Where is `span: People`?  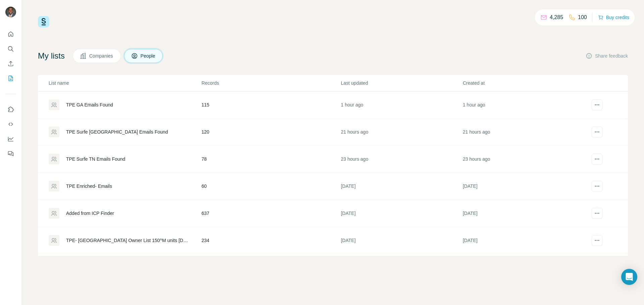 span: People is located at coordinates (148, 56).